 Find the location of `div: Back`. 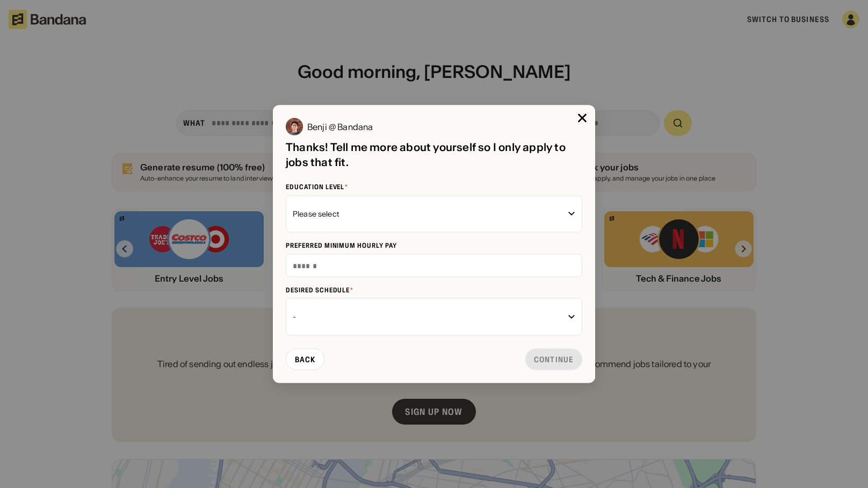

div: Back is located at coordinates (305, 359).